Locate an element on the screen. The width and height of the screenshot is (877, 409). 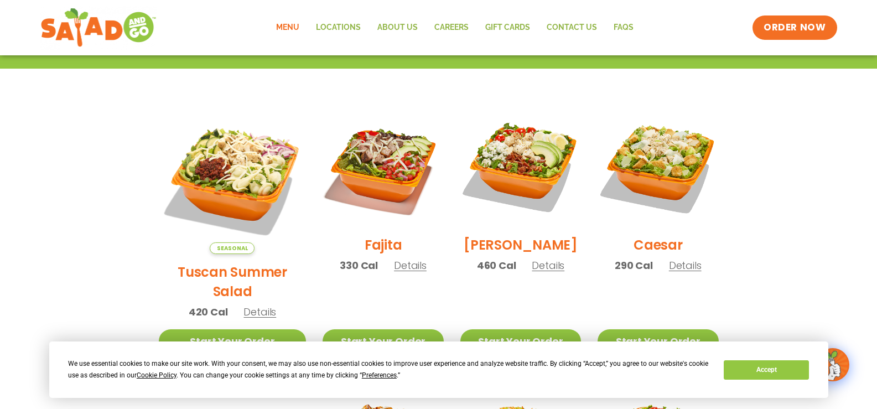
span: ORDER NOW is located at coordinates (795, 28).